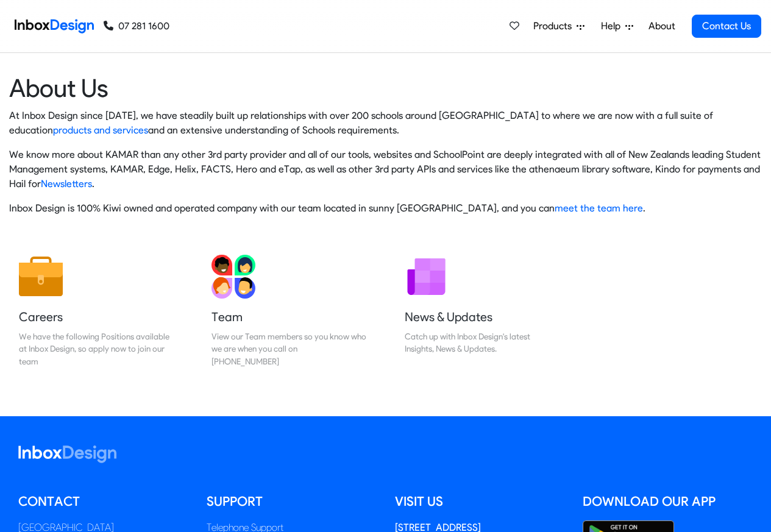 The width and height of the screenshot is (771, 532). I want to click on heading: About Us, so click(386, 87).